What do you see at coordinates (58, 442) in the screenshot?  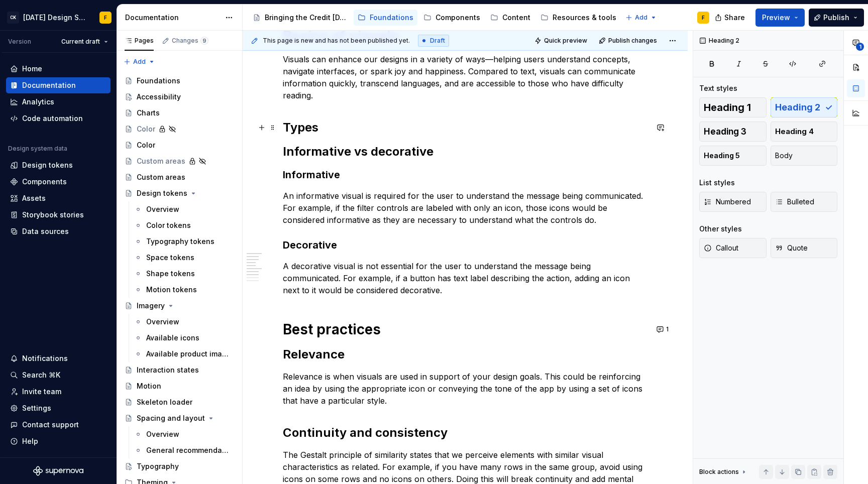 I see `button: Help` at bounding box center [58, 442].